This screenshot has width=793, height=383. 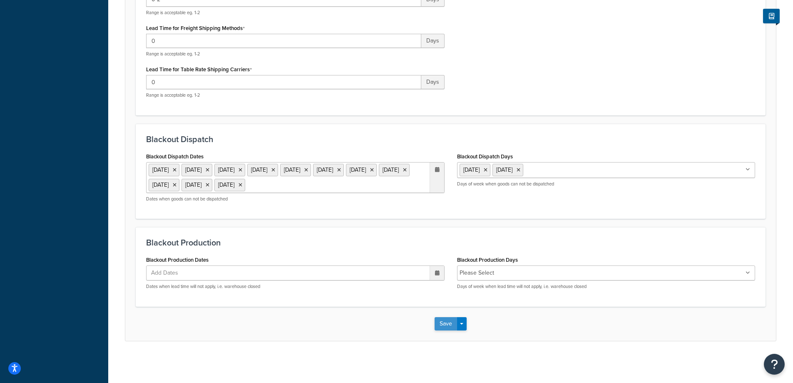 I want to click on label: Blackout Production Days, so click(x=487, y=259).